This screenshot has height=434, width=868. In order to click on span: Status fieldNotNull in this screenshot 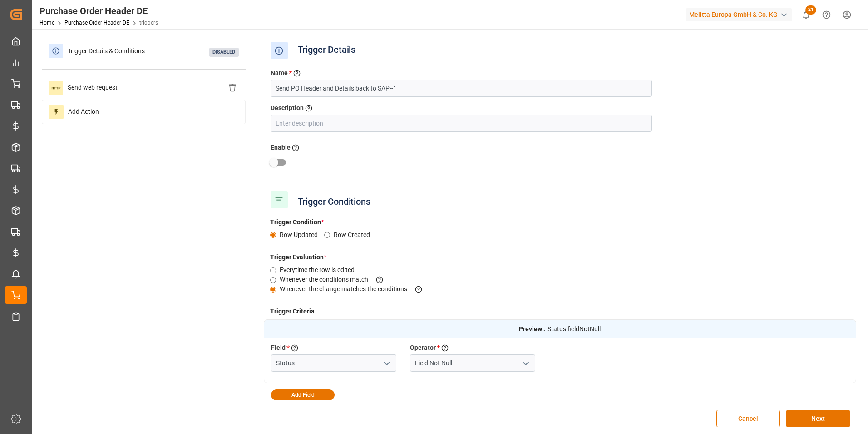, I will do `click(574, 328)`.